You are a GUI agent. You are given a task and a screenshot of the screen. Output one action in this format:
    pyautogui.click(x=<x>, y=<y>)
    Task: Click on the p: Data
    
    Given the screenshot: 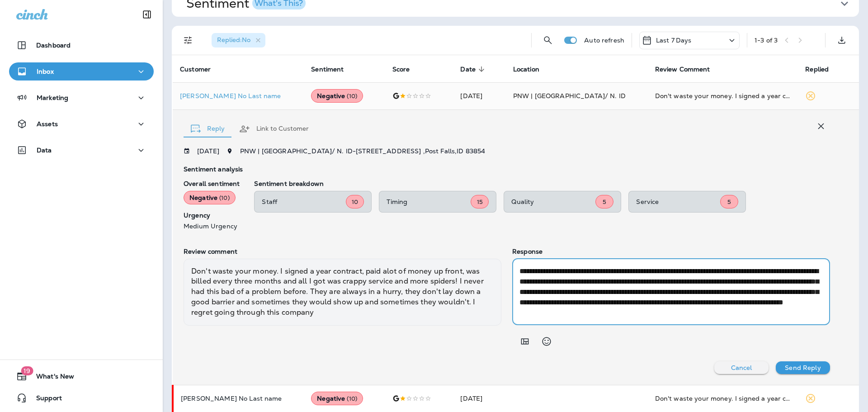 What is the action you would take?
    pyautogui.click(x=45, y=150)
    